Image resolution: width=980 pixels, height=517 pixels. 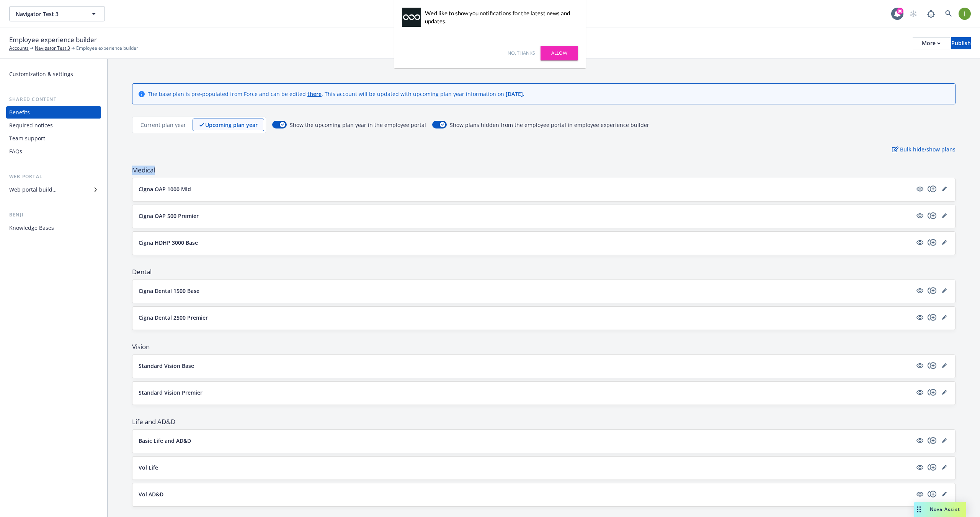 I want to click on a: Team support, so click(x=54, y=139).